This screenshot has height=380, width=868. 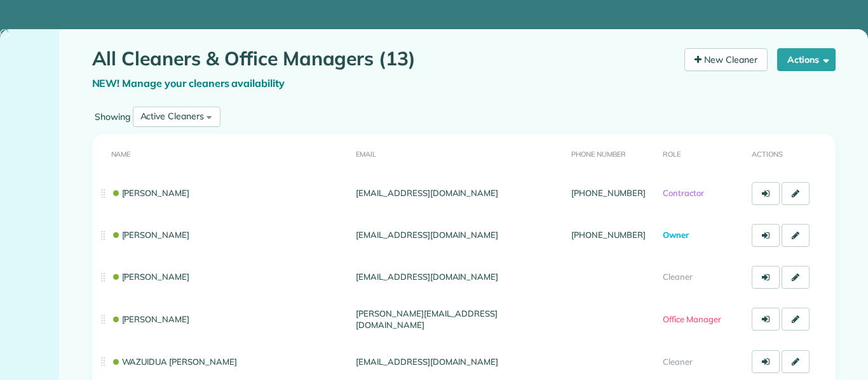 What do you see at coordinates (702, 153) in the screenshot?
I see `th: Role` at bounding box center [702, 153].